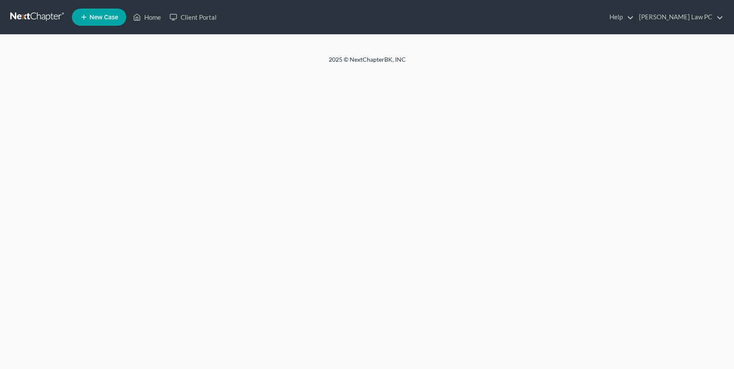  What do you see at coordinates (193, 17) in the screenshot?
I see `a: Client Portal` at bounding box center [193, 17].